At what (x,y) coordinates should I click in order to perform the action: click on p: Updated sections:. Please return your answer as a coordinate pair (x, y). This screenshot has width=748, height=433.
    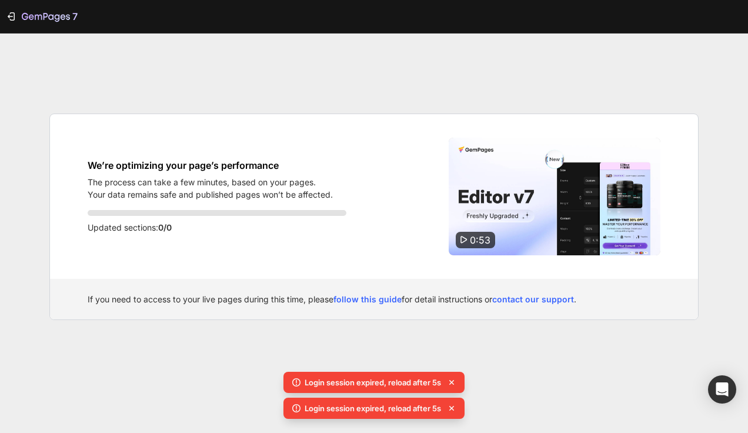
    Looking at the image, I should click on (217, 228).